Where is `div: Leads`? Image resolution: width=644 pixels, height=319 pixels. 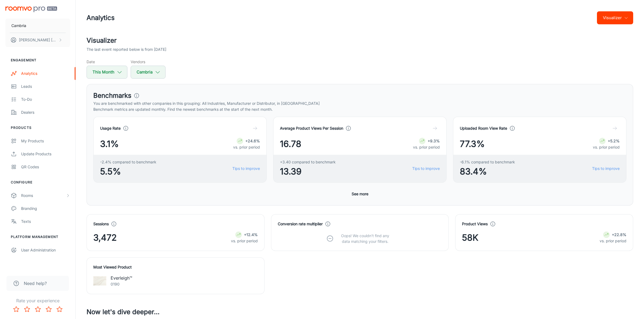 div: Leads is located at coordinates (45, 86).